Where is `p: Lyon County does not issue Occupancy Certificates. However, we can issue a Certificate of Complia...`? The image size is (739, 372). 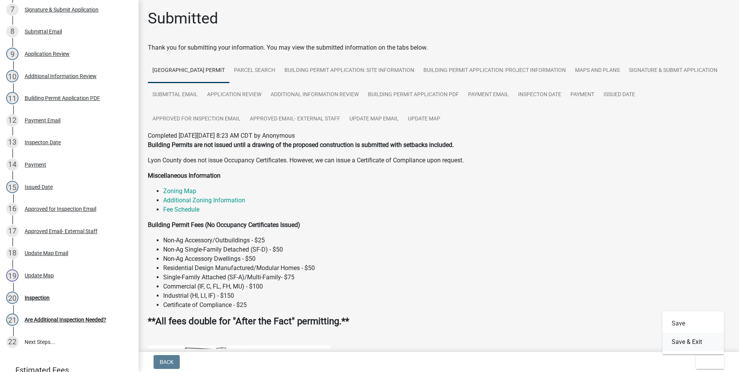 p: Lyon County does not issue Occupancy Certificates. However, we can issue a Certificate of Complia... is located at coordinates (439, 161).